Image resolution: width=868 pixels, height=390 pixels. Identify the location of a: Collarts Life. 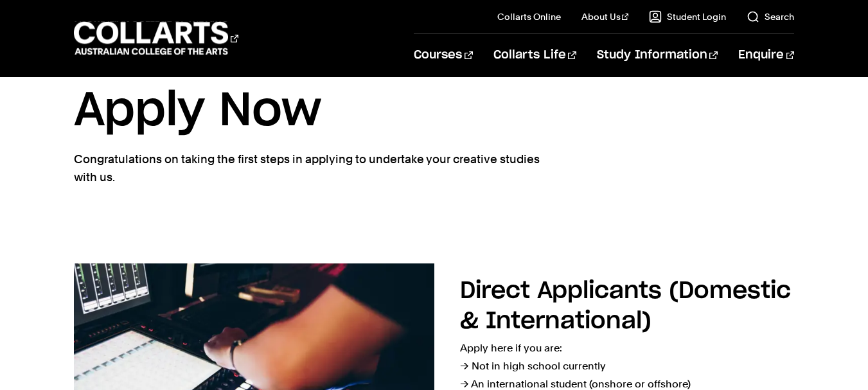
(534, 55).